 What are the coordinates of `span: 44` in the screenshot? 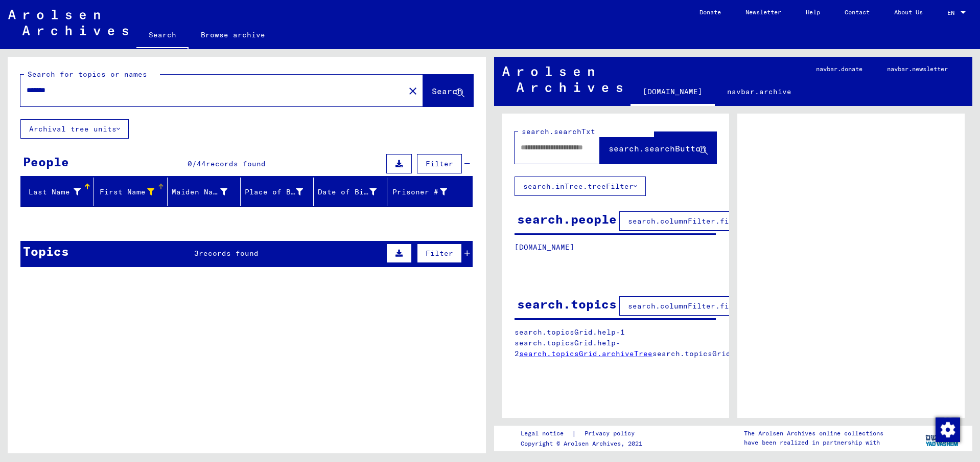 It's located at (202, 163).